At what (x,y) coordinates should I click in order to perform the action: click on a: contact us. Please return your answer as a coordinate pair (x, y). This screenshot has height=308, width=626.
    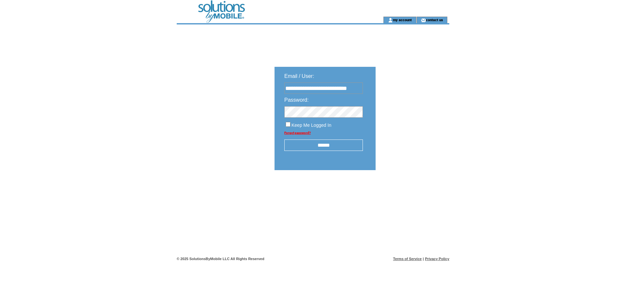
    Looking at the image, I should click on (434, 20).